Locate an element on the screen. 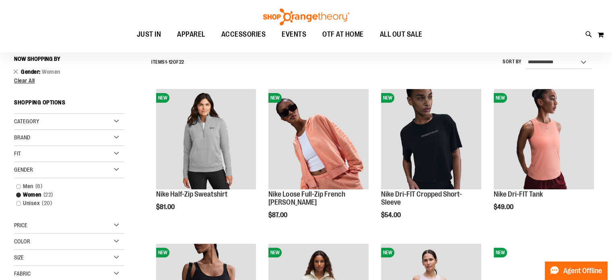  a: Nike Half-Zip Sweatshirt is located at coordinates (192, 194).